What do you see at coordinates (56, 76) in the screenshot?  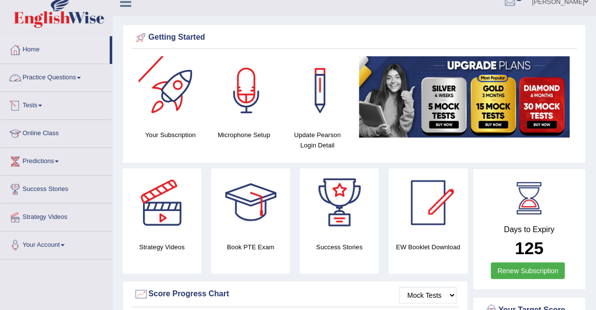 I see `a: Practice Questions` at bounding box center [56, 76].